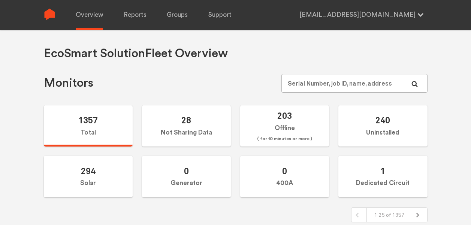 The image size is (471, 225). I want to click on span: 28, so click(186, 120).